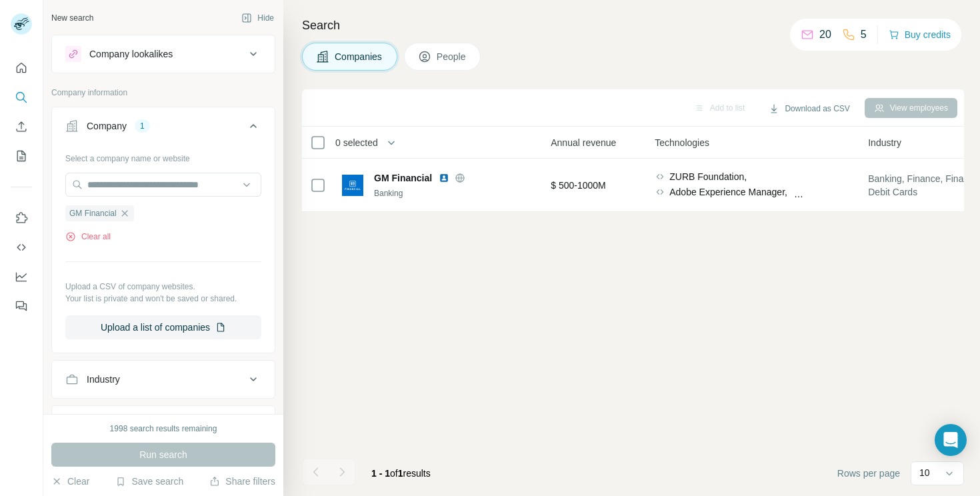 The image size is (980, 496). I want to click on div: 1998 search results remaining, so click(164, 429).